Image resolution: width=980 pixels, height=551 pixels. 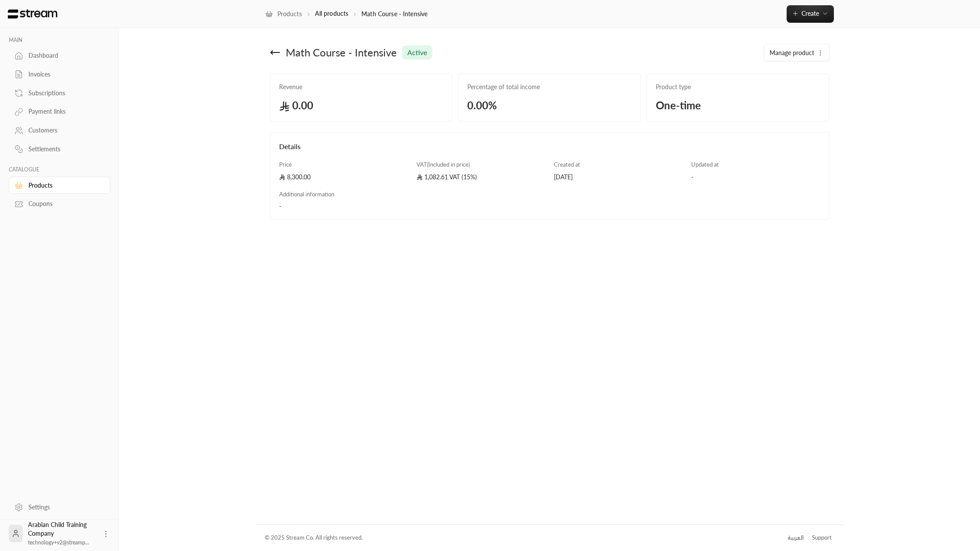 I want to click on a: Settlements, so click(x=59, y=149).